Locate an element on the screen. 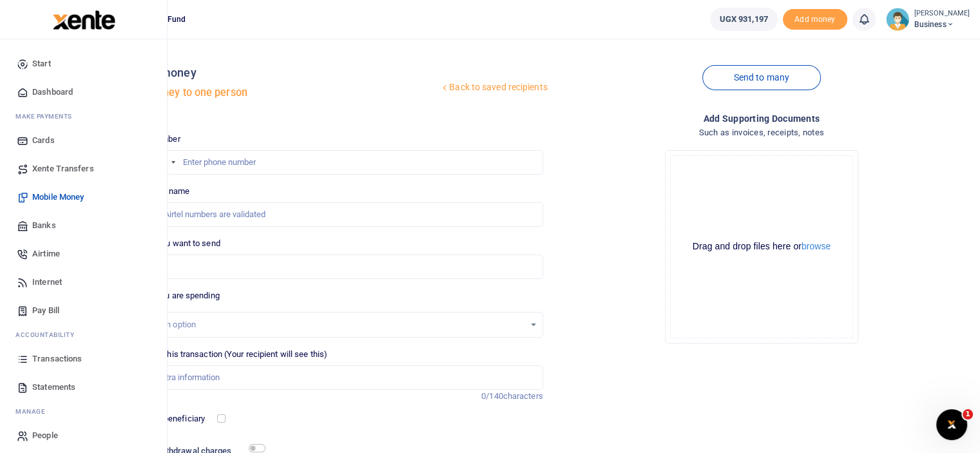 Image resolution: width=980 pixels, height=453 pixels. a: Send to many is located at coordinates (762, 78).